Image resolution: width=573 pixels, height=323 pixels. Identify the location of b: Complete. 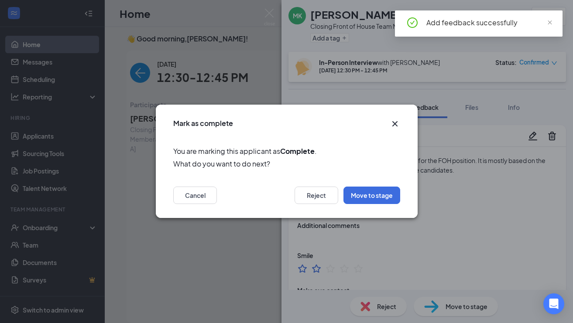
(297, 151).